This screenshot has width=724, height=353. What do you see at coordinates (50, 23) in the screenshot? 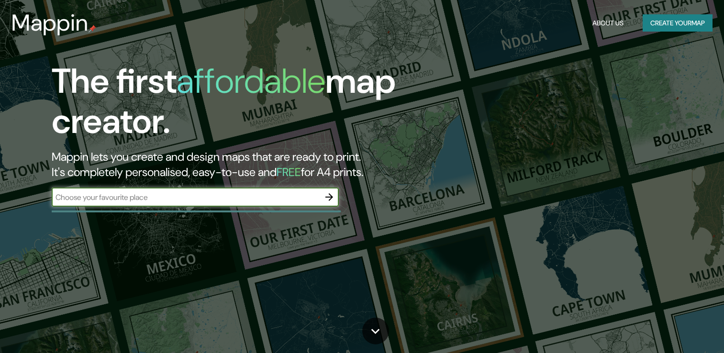
I see `h3: Mappin` at bounding box center [50, 23].